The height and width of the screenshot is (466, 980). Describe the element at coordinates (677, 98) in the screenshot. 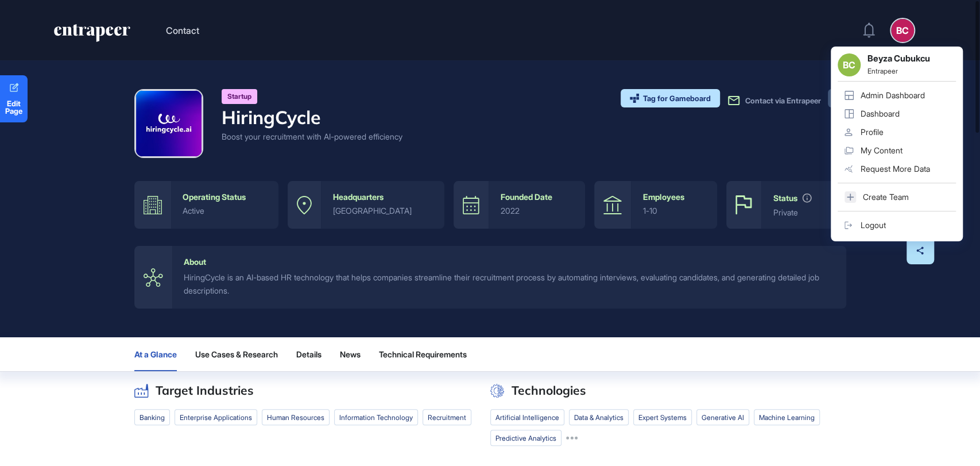

I see `span: Tag for Gameboard` at that location.